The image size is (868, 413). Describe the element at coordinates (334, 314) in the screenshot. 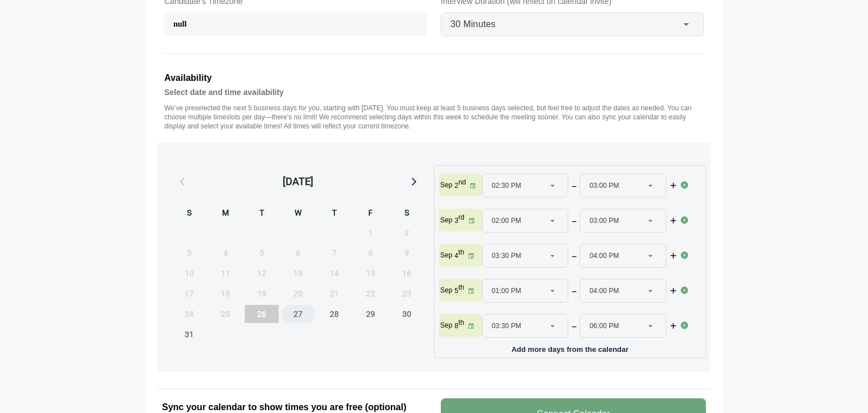

I see `span: Thursday, August 28, 2025` at that location.